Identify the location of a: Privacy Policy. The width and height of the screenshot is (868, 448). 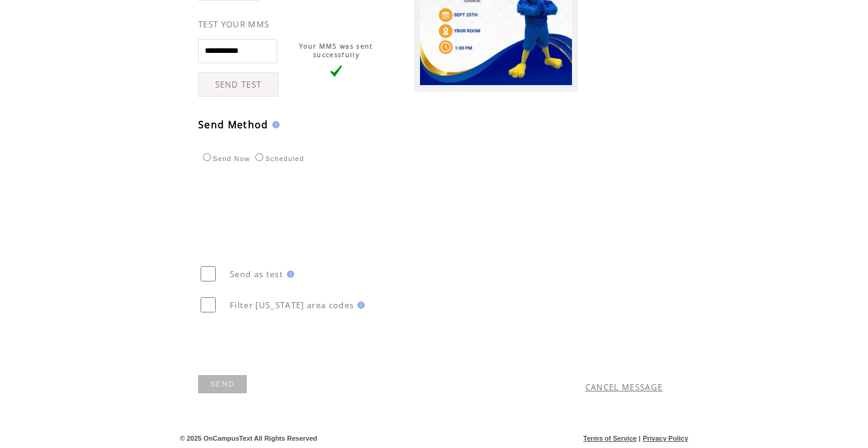
(665, 439).